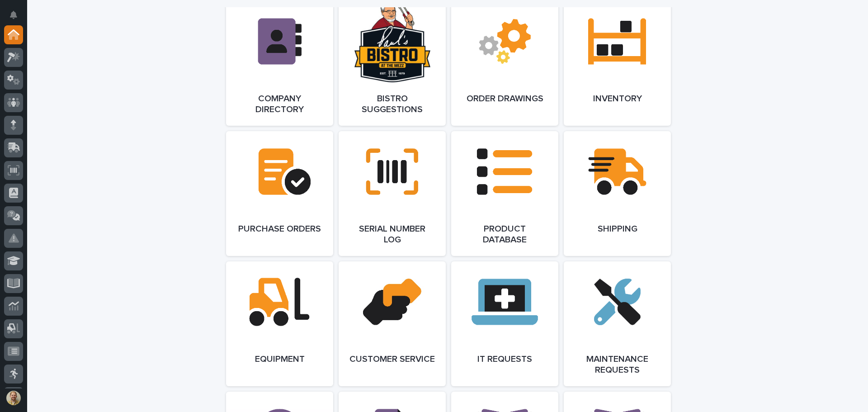 This screenshot has height=412, width=868. I want to click on a: Product Database, so click(505, 193).